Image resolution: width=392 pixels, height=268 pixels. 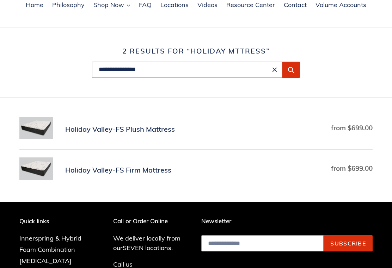 I want to click on p: Quick links, so click(x=56, y=222).